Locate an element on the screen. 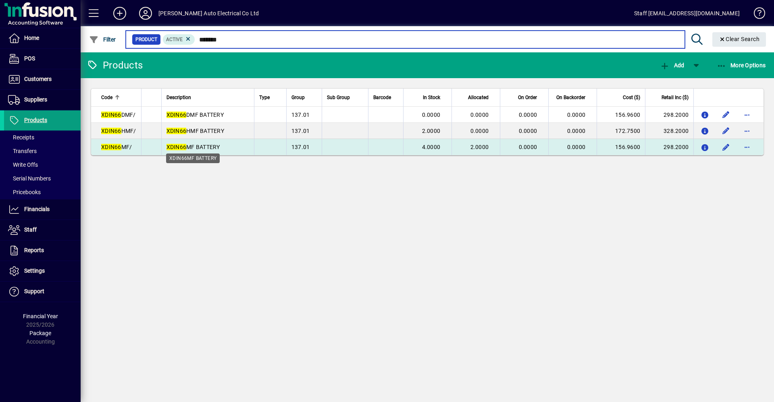 The image size is (774, 402). button: Profile is located at coordinates (145, 13).